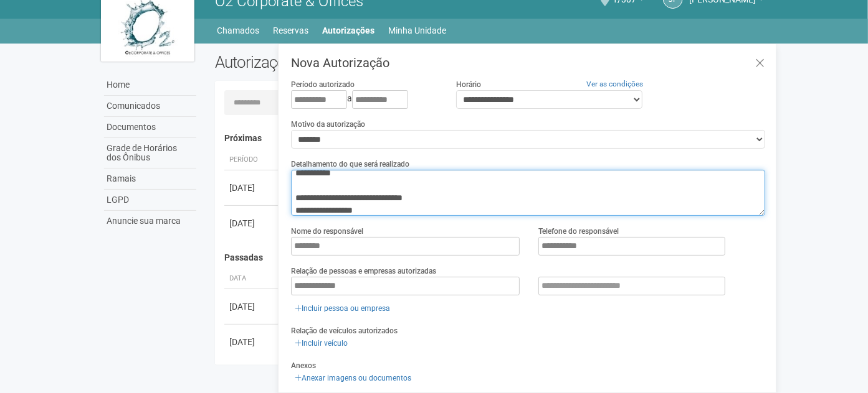 The height and width of the screenshot is (393, 868). Describe the element at coordinates (614, 84) in the screenshot. I see `a: Ver as condições` at that location.